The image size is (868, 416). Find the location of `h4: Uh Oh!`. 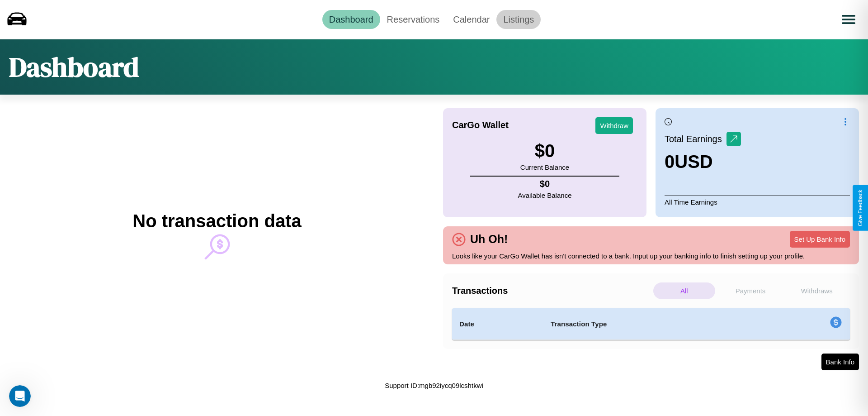

h4: Uh Oh! is located at coordinates (489, 239).